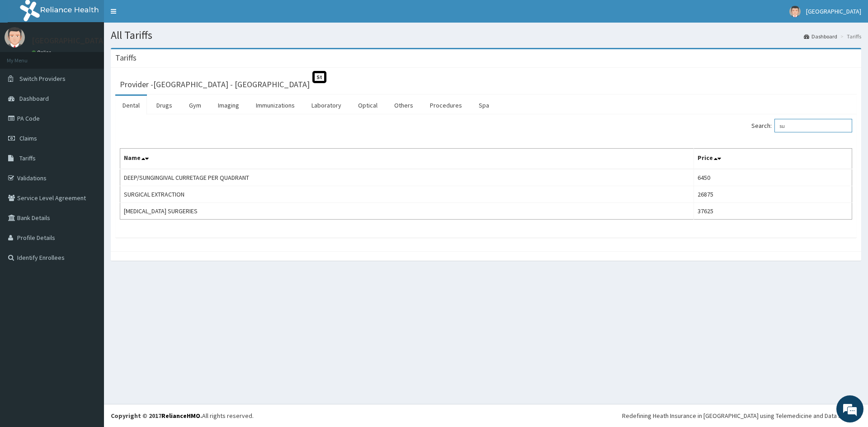  What do you see at coordinates (446, 106) in the screenshot?
I see `a: Procedures` at bounding box center [446, 106].